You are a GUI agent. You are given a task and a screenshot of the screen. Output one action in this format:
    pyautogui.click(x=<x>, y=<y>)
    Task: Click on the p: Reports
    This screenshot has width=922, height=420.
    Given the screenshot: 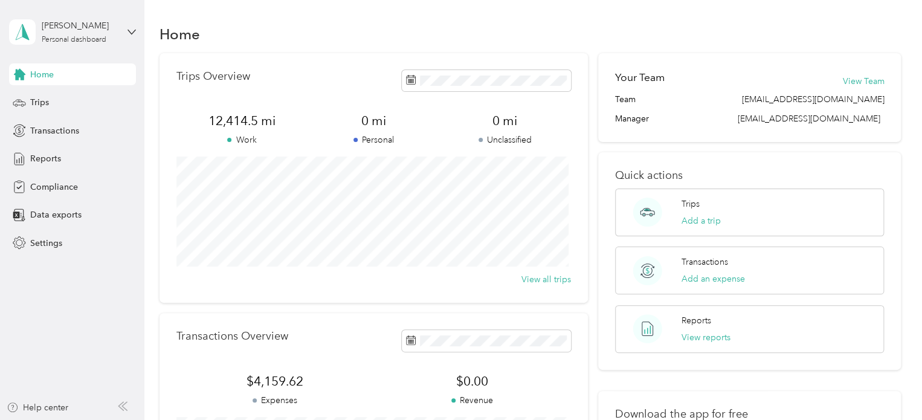 What is the action you would take?
    pyautogui.click(x=696, y=320)
    